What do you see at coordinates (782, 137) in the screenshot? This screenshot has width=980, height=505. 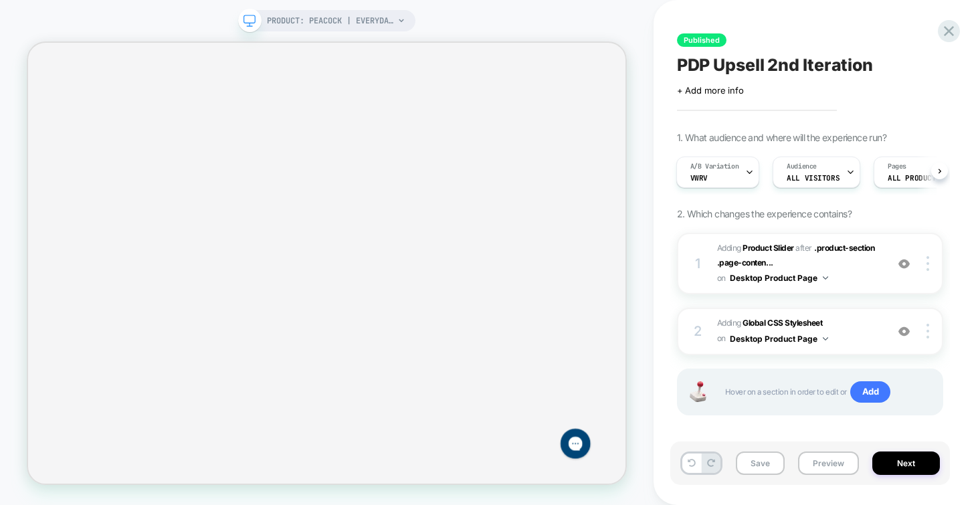 I see `span: 1. What audience and where will the experience run?` at bounding box center [782, 137].